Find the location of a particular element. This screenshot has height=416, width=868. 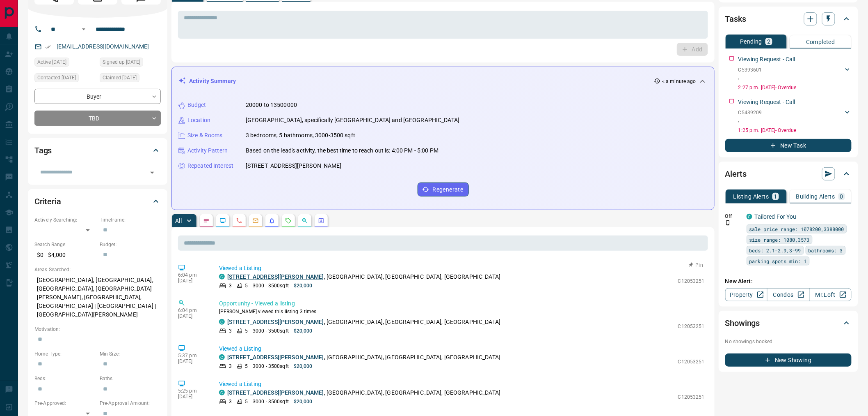

svg: Notes is located at coordinates (207, 220).